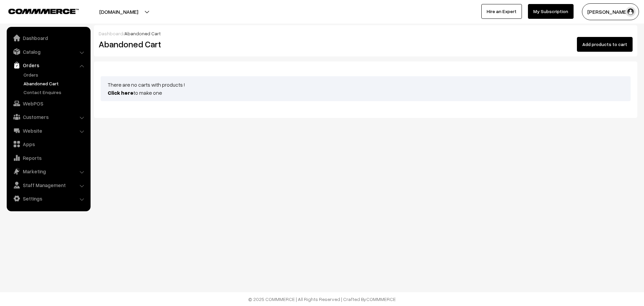 The height and width of the screenshot is (306, 644). I want to click on a: WebPOS, so click(48, 103).